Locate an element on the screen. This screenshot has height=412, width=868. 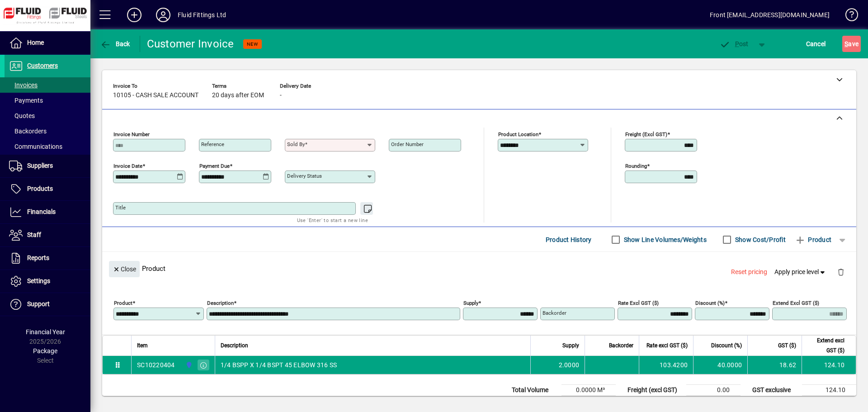
button: Add is located at coordinates (134, 15).